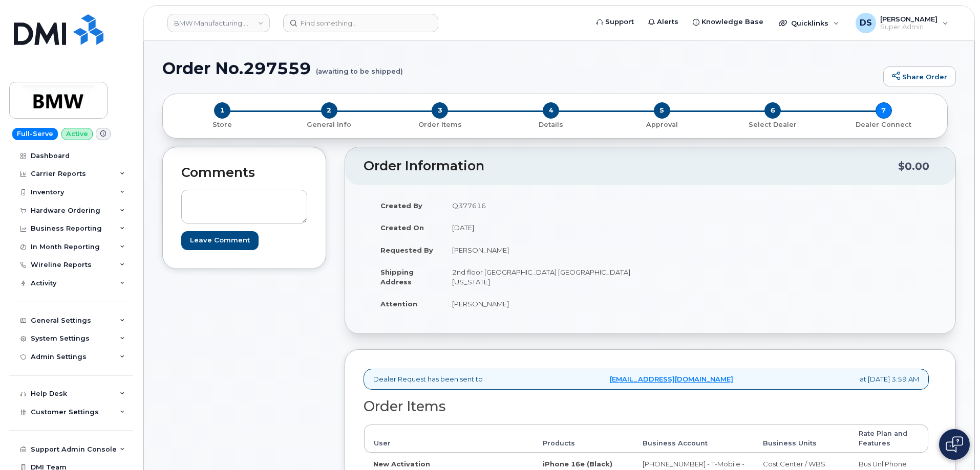  Describe the element at coordinates (542, 206) in the screenshot. I see `td: Q377616` at that location.